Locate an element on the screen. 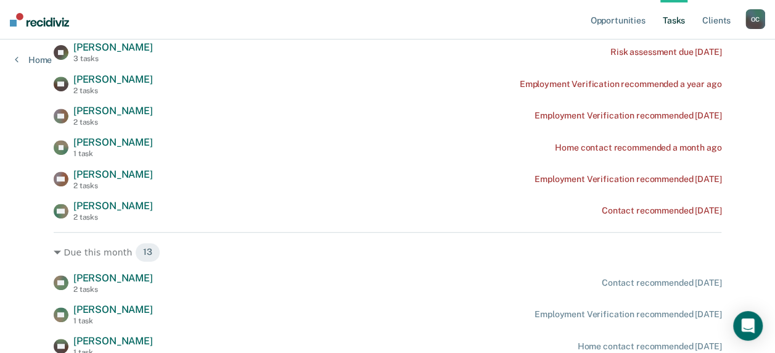  div: Open Intercom Messenger is located at coordinates (748, 326).